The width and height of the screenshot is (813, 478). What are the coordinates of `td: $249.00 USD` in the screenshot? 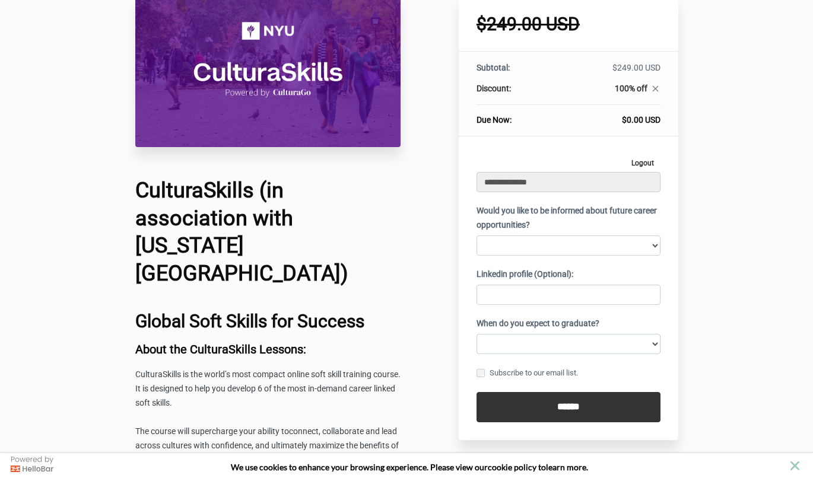 It's located at (607, 72).